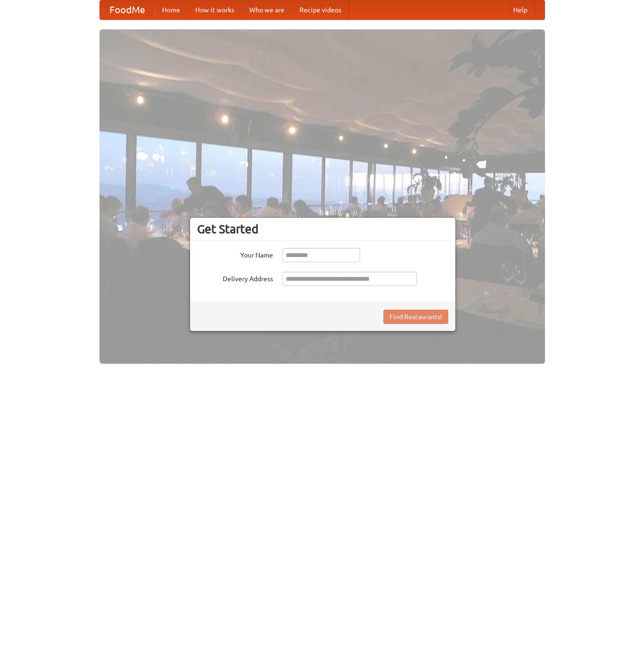 Image resolution: width=644 pixels, height=671 pixels. I want to click on a: Recipe videos, so click(321, 10).